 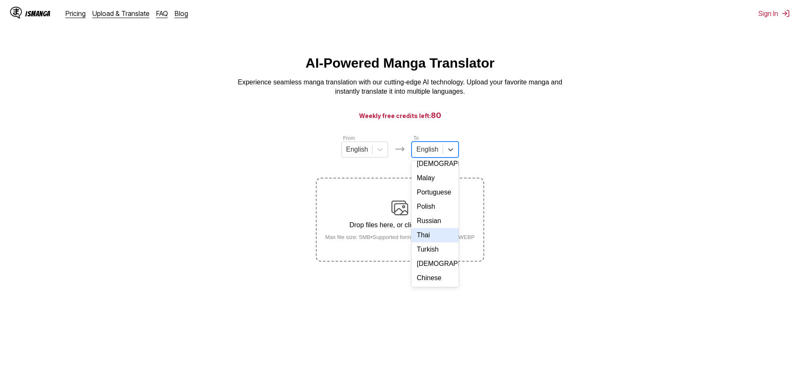 I want to click on a: Upload & Translate, so click(x=121, y=13).